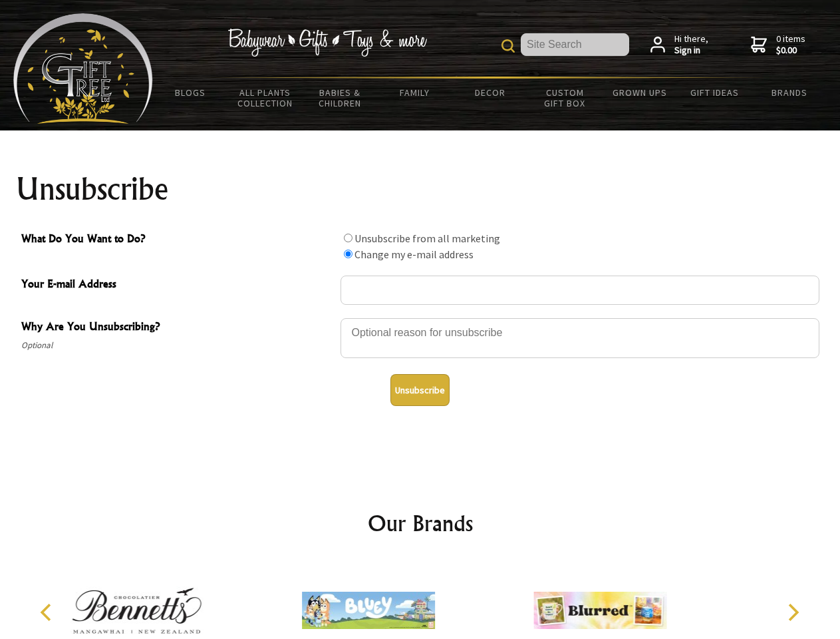 This screenshot has height=639, width=840. Describe the element at coordinates (580, 338) in the screenshot. I see `textarea: Why Are You Unsubscribing?` at that location.